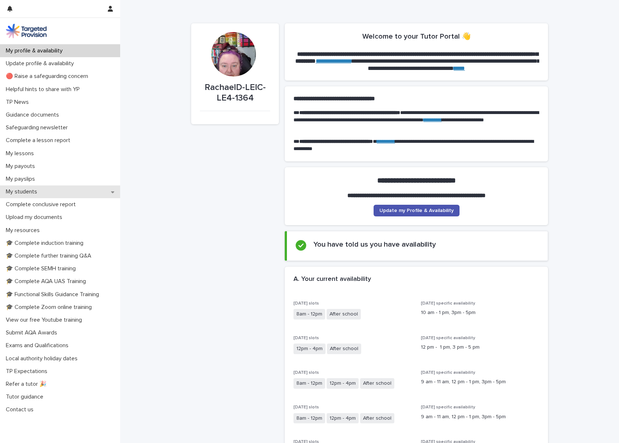  I want to click on h2: Welcome to your Tutor Portal 👋, so click(416, 36).